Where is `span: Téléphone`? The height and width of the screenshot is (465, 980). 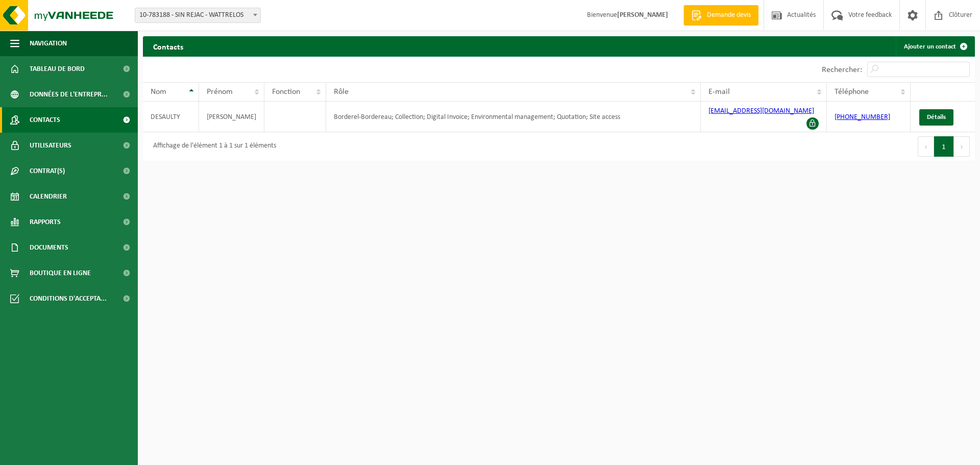
span: Téléphone is located at coordinates (852, 92).